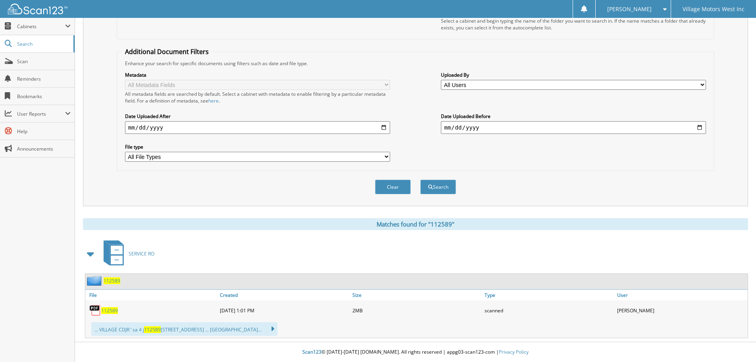  I want to click on button: Search, so click(438, 187).